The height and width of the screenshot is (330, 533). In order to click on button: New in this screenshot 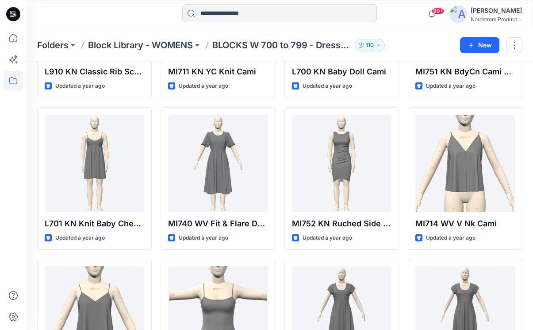, I will do `click(479, 45)`.